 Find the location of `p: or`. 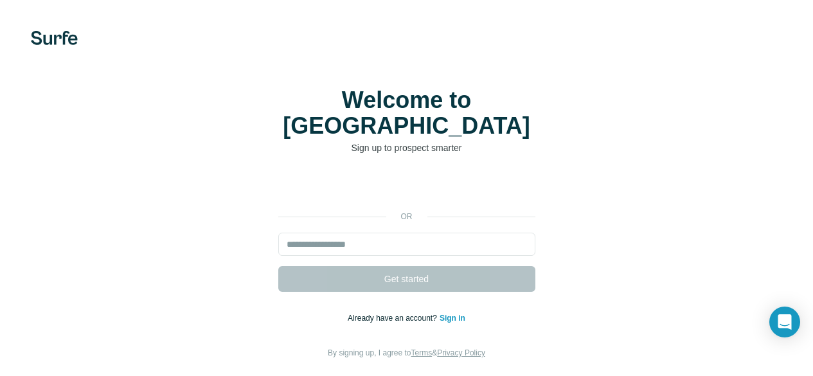

p: or is located at coordinates (407, 217).